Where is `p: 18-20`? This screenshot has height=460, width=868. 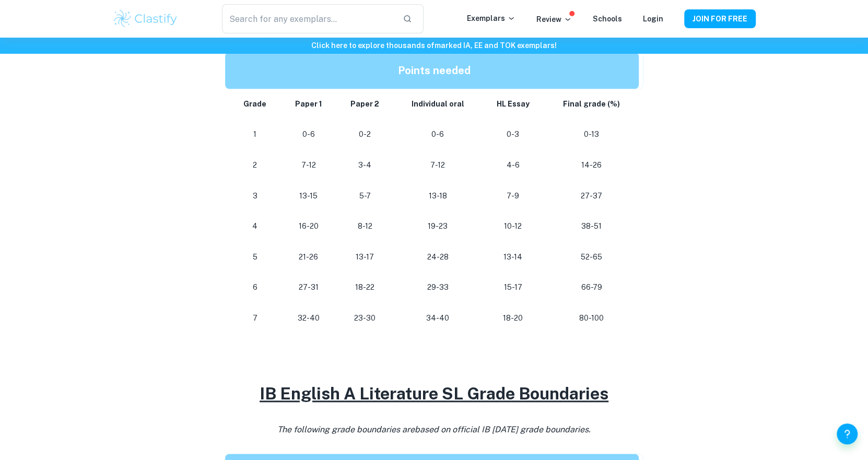 p: 18-20 is located at coordinates (513, 318).